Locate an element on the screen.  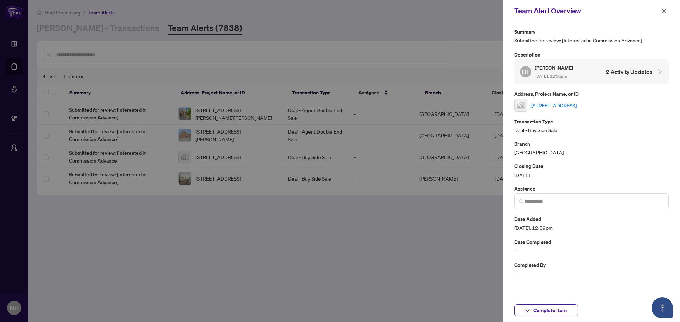
img: thumbnail-img is located at coordinates (520, 105).